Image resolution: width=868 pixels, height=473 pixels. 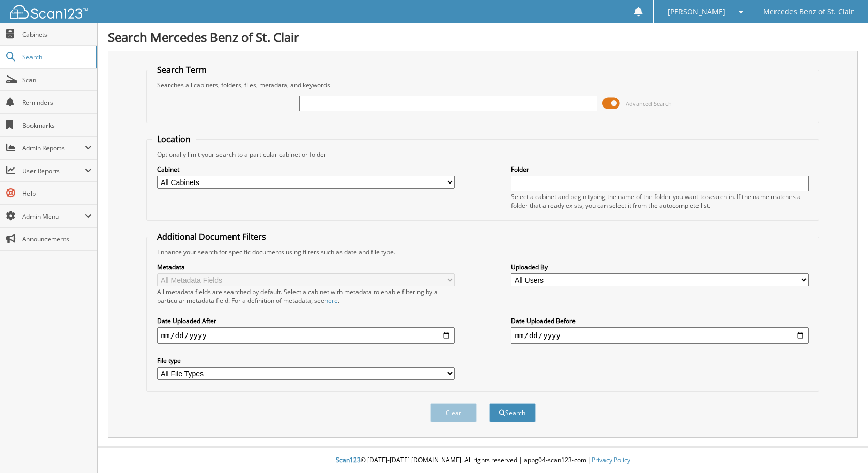 What do you see at coordinates (483, 252) in the screenshot?
I see `div: Enhance your search for specific documents using filters such as date and file type.` at bounding box center [483, 252].